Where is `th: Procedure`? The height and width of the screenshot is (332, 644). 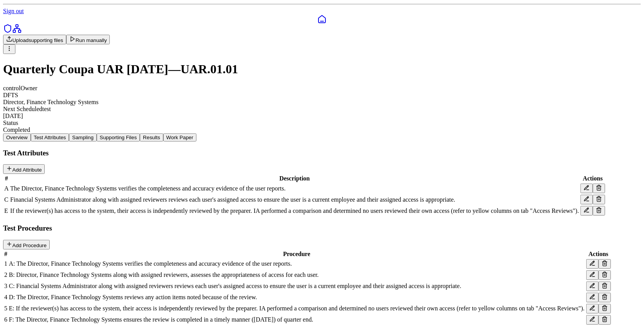 th: Procedure is located at coordinates (297, 254).